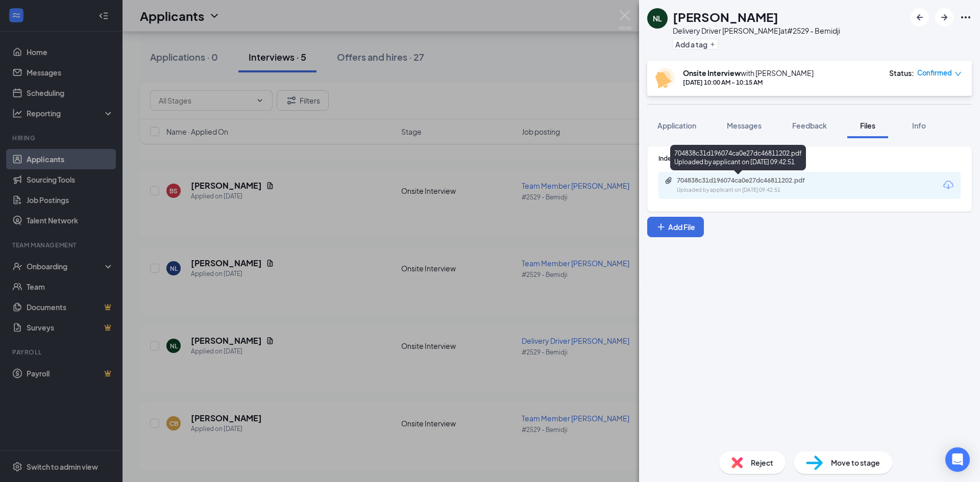  I want to click on a: Download, so click(949, 185).